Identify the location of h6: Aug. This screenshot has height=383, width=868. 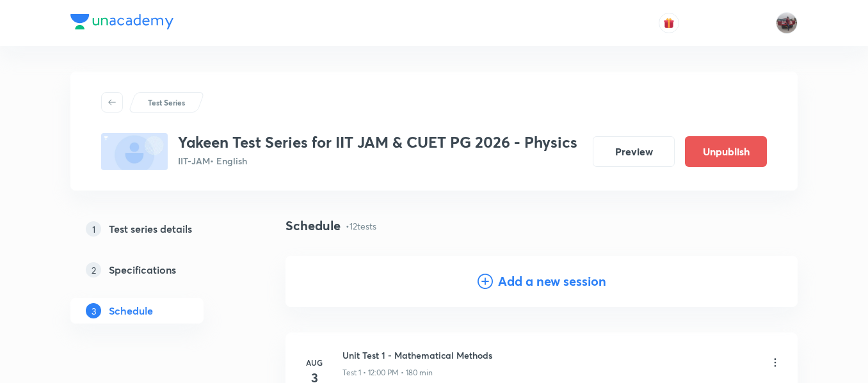
(314, 363).